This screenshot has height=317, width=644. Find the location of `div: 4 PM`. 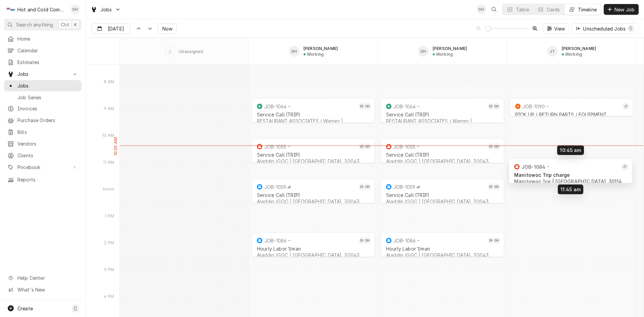

div: 4 PM is located at coordinates (109, 298).